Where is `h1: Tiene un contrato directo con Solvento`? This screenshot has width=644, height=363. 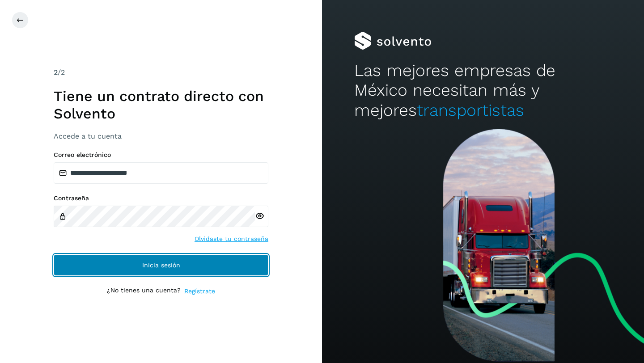 h1: Tiene un contrato directo con Solvento is located at coordinates (161, 104).